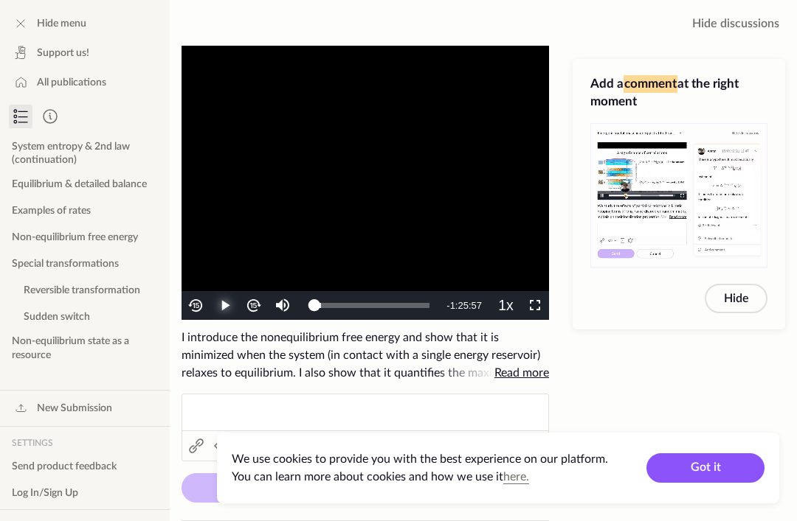 This screenshot has height=521, width=797. Describe the element at coordinates (63, 53) in the screenshot. I see `span: Support us!` at that location.